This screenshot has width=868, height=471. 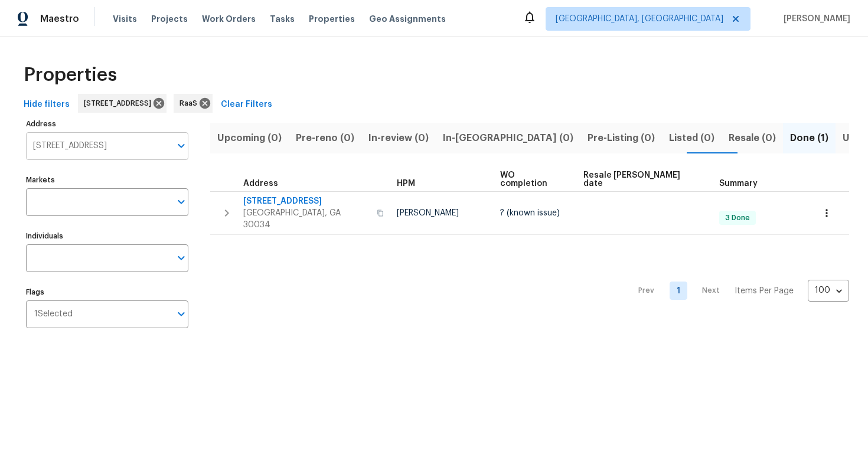 I want to click on button: Hide filters, so click(x=47, y=104).